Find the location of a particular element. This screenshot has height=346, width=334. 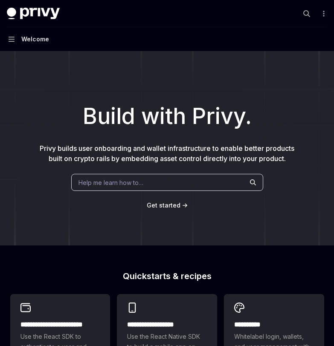

a: Get started is located at coordinates (163, 205).